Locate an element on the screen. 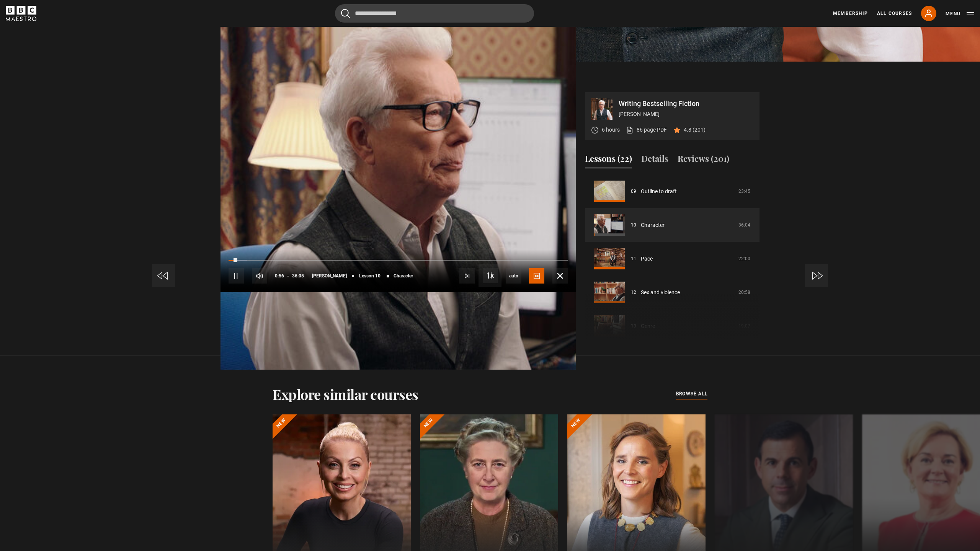 Image resolution: width=980 pixels, height=551 pixels. button: Submit the search query is located at coordinates (345, 14).